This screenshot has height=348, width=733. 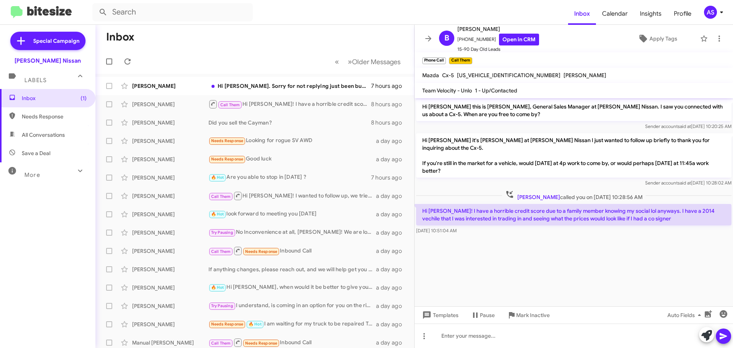 I want to click on span: Templates, so click(x=440, y=315).